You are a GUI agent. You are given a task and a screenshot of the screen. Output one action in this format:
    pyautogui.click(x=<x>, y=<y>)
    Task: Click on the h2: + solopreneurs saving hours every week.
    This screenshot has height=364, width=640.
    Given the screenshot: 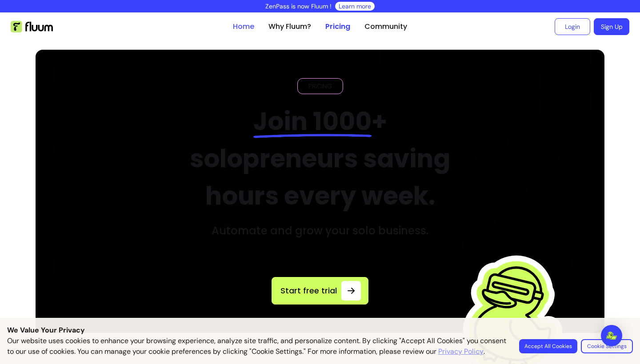 What is the action you would take?
    pyautogui.click(x=320, y=159)
    